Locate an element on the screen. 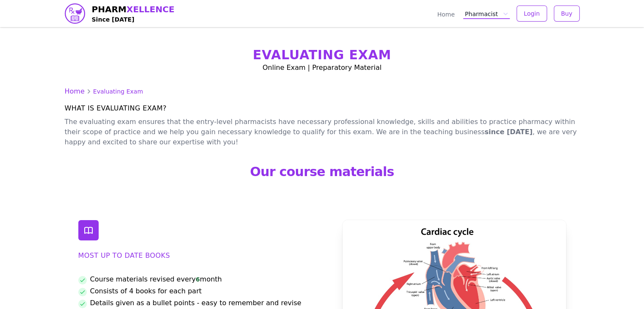 This screenshot has height=309, width=644. span: Details given as a bullet points - easy to remember and revise is located at coordinates (196, 303).